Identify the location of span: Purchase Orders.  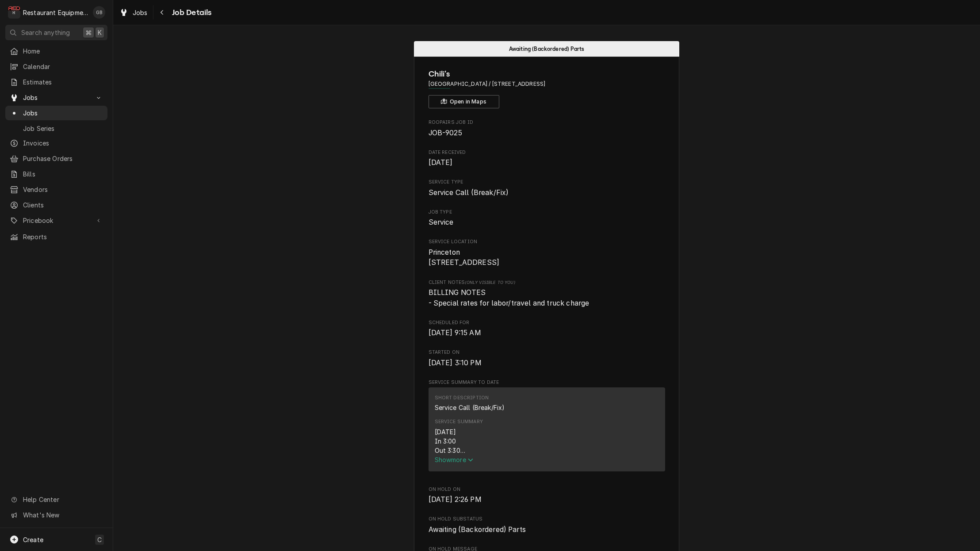
(63, 159).